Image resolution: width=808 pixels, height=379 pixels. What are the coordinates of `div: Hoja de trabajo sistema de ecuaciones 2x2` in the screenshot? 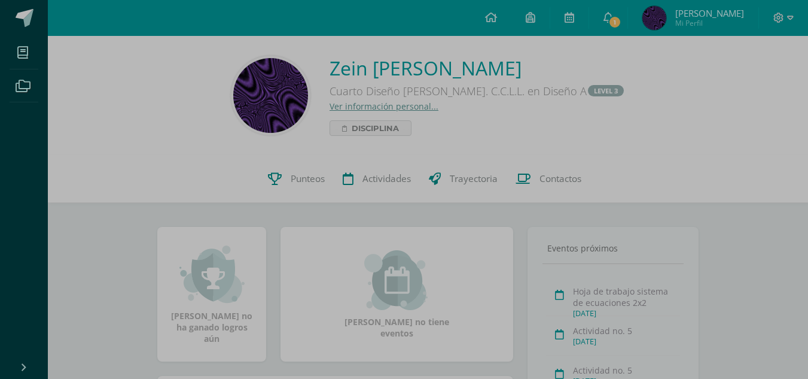 It's located at (626, 297).